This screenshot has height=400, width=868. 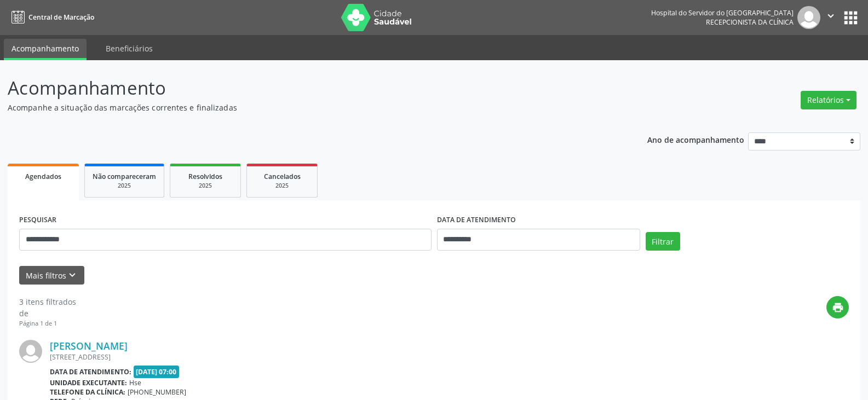 What do you see at coordinates (306, 107) in the screenshot?
I see `p: Acompanhe a situação das marcações correntes e finalizadas` at bounding box center [306, 107].